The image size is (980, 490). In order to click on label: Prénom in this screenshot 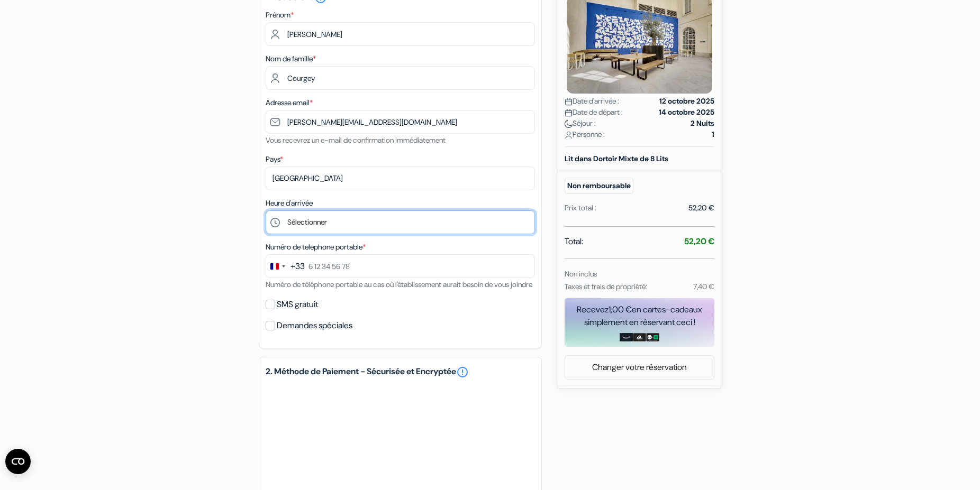, I will do `click(279, 15)`.